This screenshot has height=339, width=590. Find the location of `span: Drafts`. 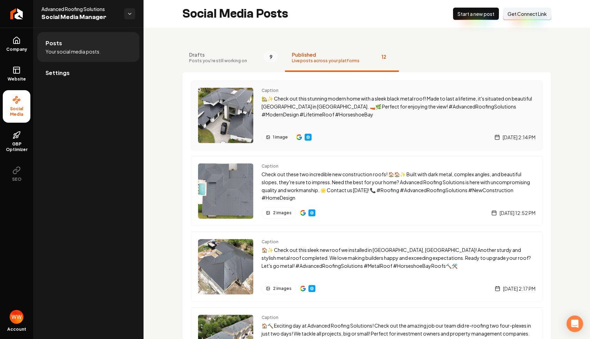

span: Drafts is located at coordinates (218, 55).